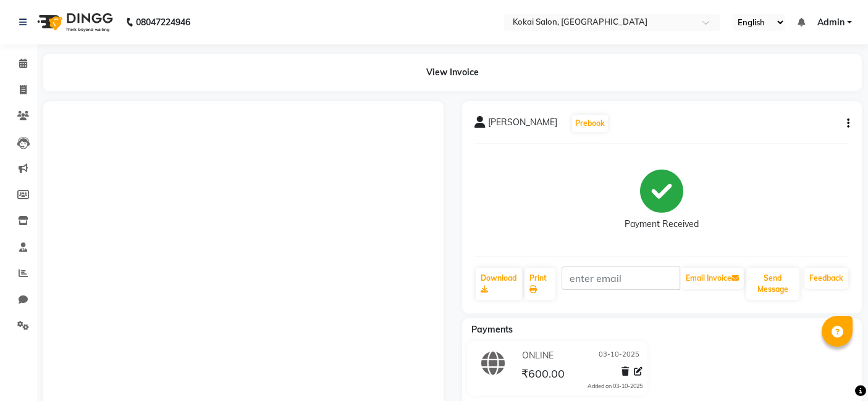 This screenshot has width=868, height=401. I want to click on button: Prebook, so click(589, 123).